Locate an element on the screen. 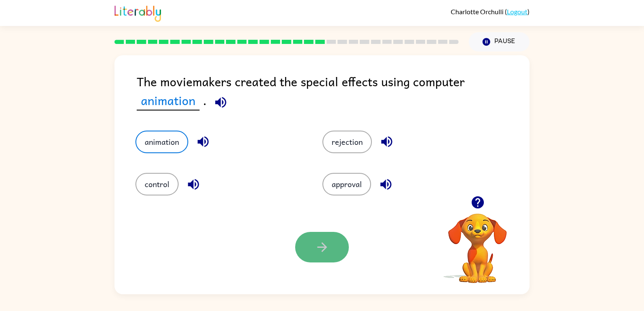 This screenshot has width=644, height=311. video: Your browser must support playing .mp4 files to use Literably. Please try using another browser. is located at coordinates (478, 243).